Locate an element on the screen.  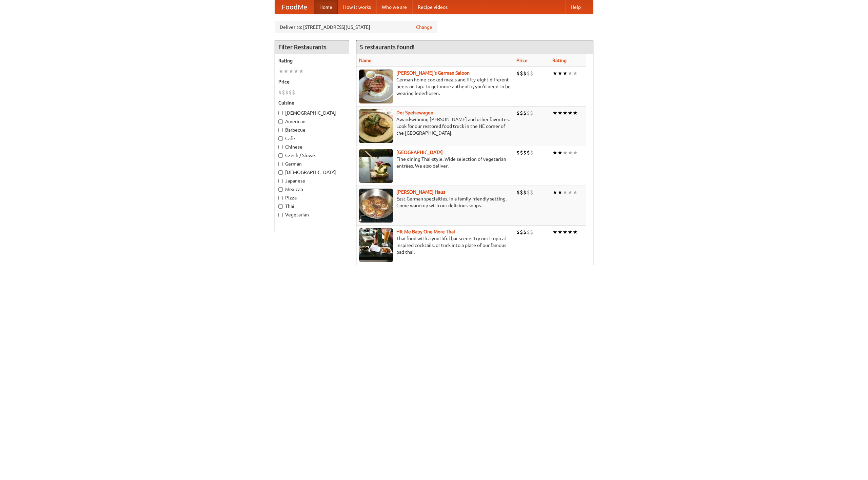
img: babythai.jpg is located at coordinates (376, 245).